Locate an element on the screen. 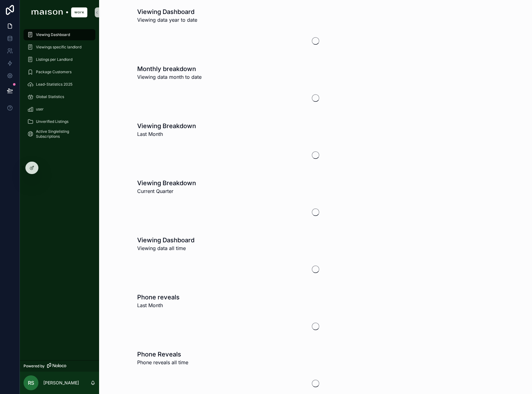 The width and height of the screenshot is (532, 394). h1: Phone Reveals is located at coordinates (163, 354).